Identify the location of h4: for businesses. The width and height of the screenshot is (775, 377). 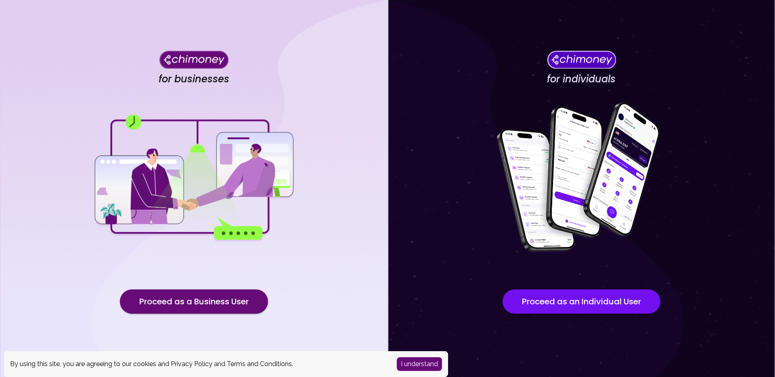
(194, 79).